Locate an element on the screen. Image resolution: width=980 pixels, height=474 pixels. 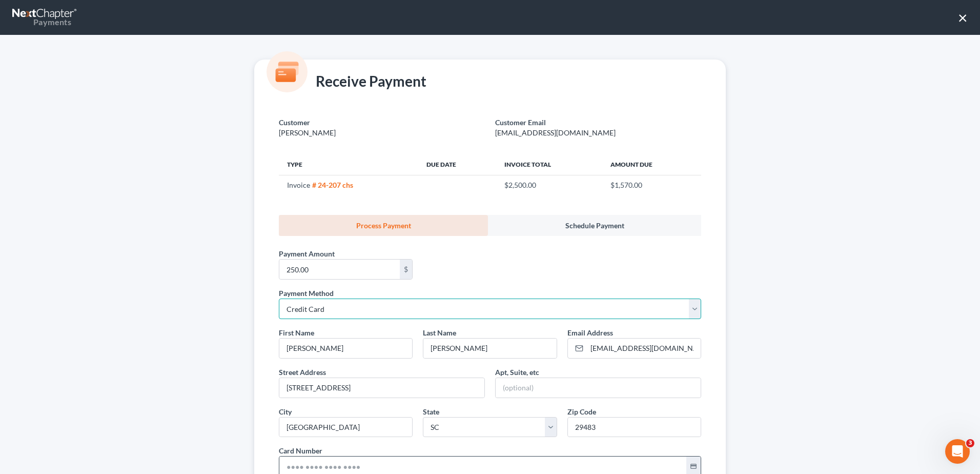
a: Process Payment is located at coordinates (383, 225).